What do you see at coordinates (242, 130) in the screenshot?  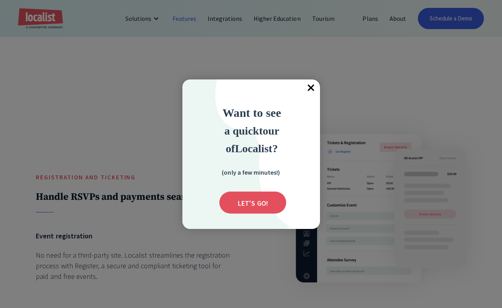 I see `span: a quick` at bounding box center [242, 130].